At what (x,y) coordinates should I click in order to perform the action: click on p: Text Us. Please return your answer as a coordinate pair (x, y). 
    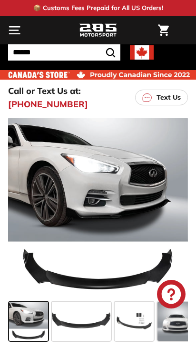
    Looking at the image, I should click on (169, 97).